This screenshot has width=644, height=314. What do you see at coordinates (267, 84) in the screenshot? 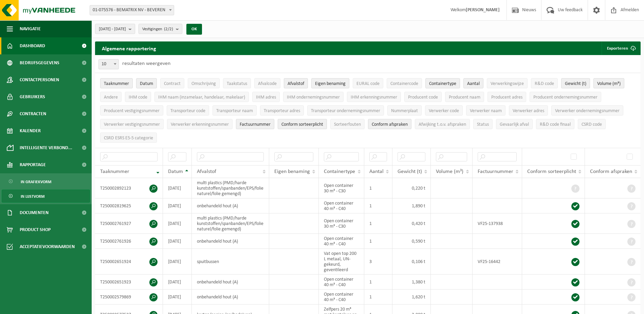
I see `span: Afvalcode` at bounding box center [267, 84].